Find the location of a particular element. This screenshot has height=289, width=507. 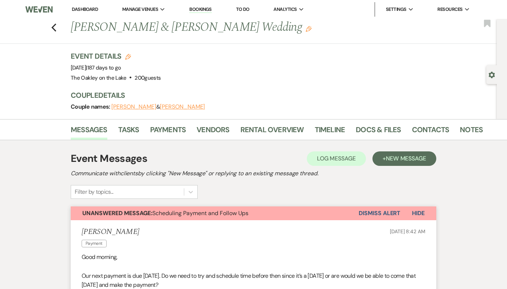

h1: Event Messages is located at coordinates (109, 159).